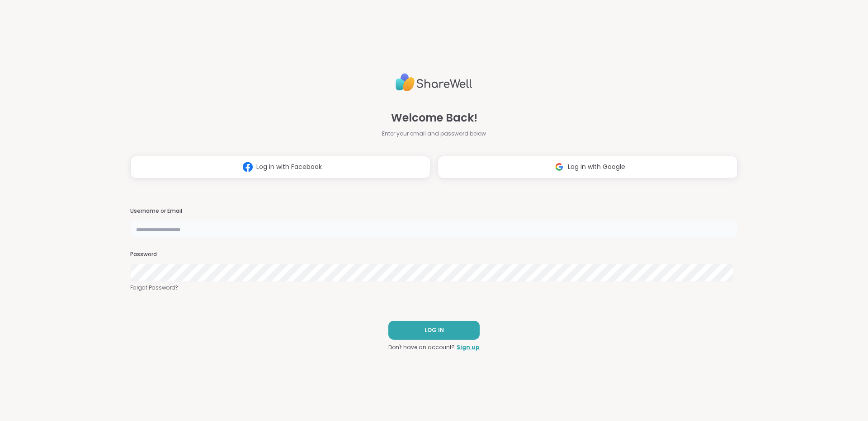 Image resolution: width=868 pixels, height=421 pixels. What do you see at coordinates (421, 347) in the screenshot?
I see `span: Don't have an account?` at bounding box center [421, 347].